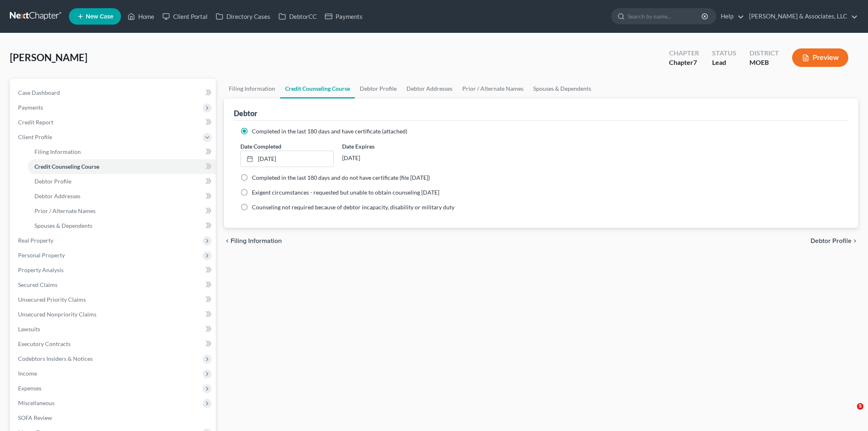 The height and width of the screenshot is (431, 868). Describe the element at coordinates (29, 388) in the screenshot. I see `span: Expenses` at that location.